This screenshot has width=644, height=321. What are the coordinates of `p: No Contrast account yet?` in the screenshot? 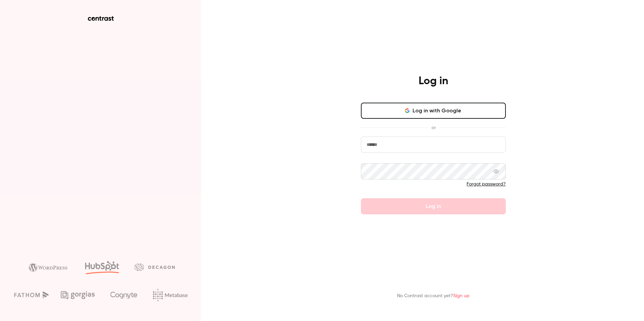 It's located at (434, 296).